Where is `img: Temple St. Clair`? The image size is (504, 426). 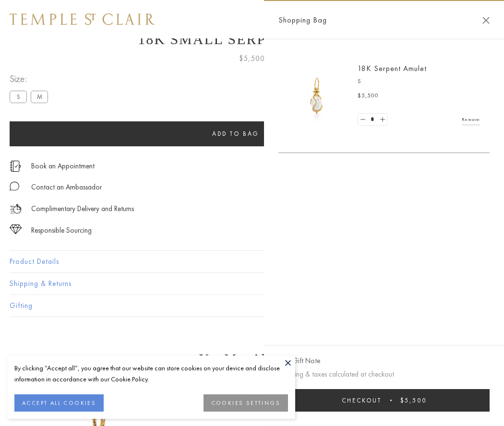 img: Temple St. Clair is located at coordinates (82, 19).